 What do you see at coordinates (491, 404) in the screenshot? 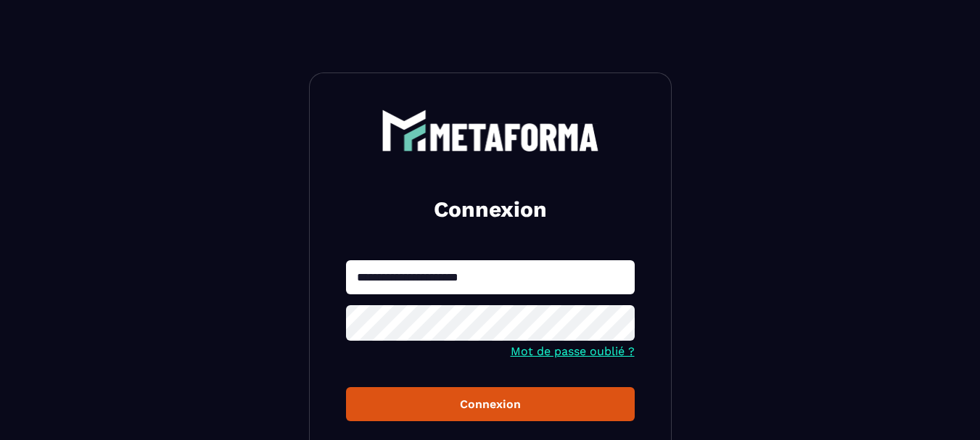
I see `button: Connexion` at bounding box center [491, 404].